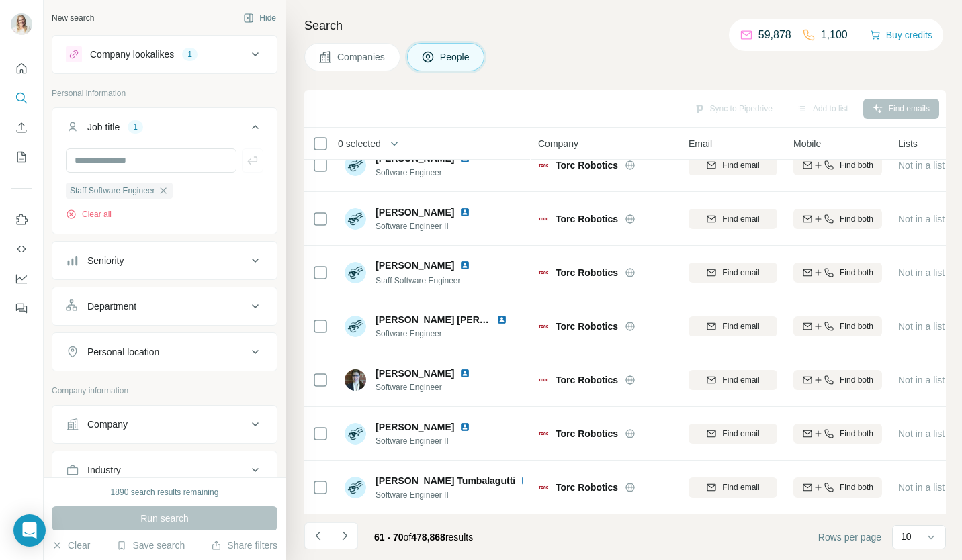 This screenshot has width=962, height=560. Describe the element at coordinates (73, 18) in the screenshot. I see `div: New search` at that location.